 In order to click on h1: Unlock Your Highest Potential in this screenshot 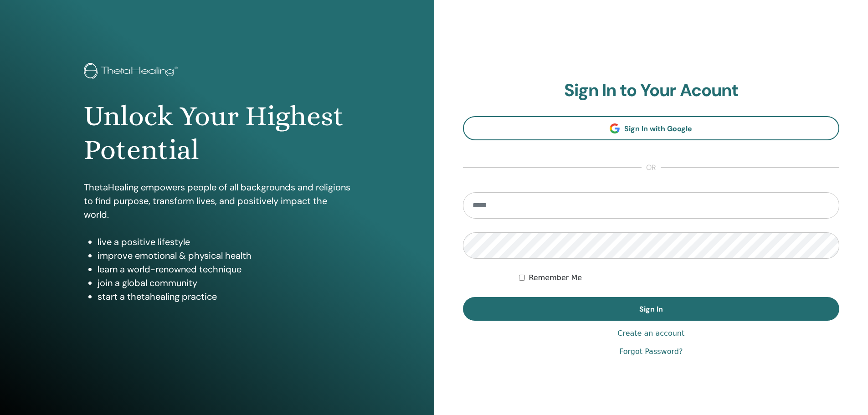, I will do `click(217, 133)`.